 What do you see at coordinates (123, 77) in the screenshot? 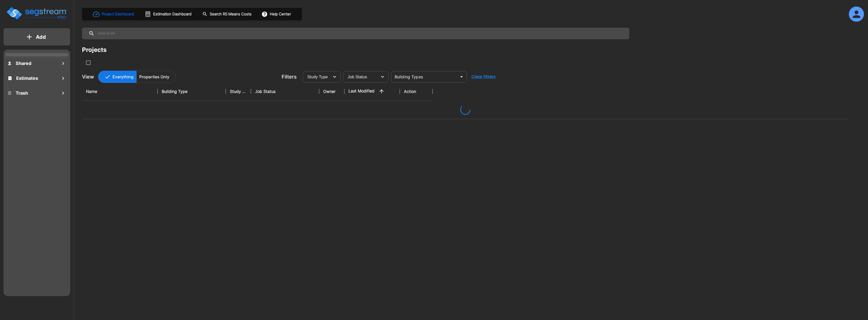
I see `p: Everything` at bounding box center [123, 77].